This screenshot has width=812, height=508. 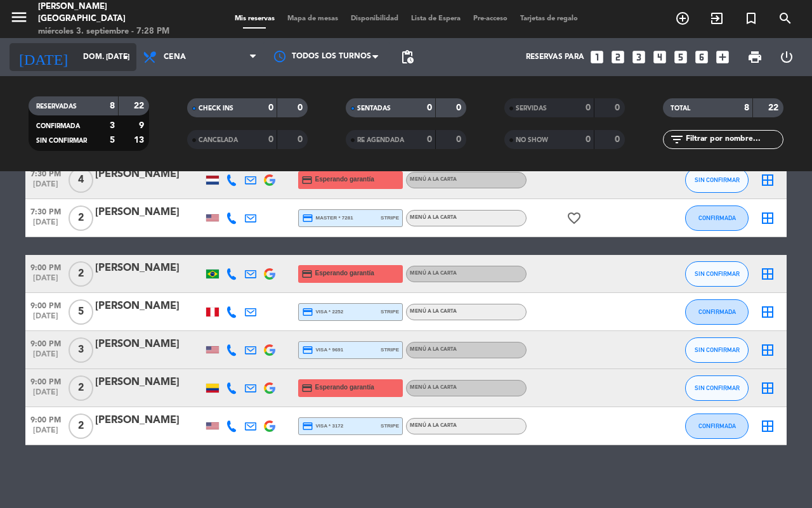 I want to click on span: visa * 3172, so click(x=323, y=426).